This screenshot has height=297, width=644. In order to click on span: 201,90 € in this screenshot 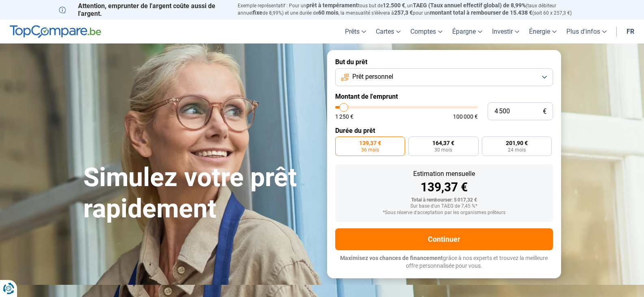, I will do `click(517, 143)`.